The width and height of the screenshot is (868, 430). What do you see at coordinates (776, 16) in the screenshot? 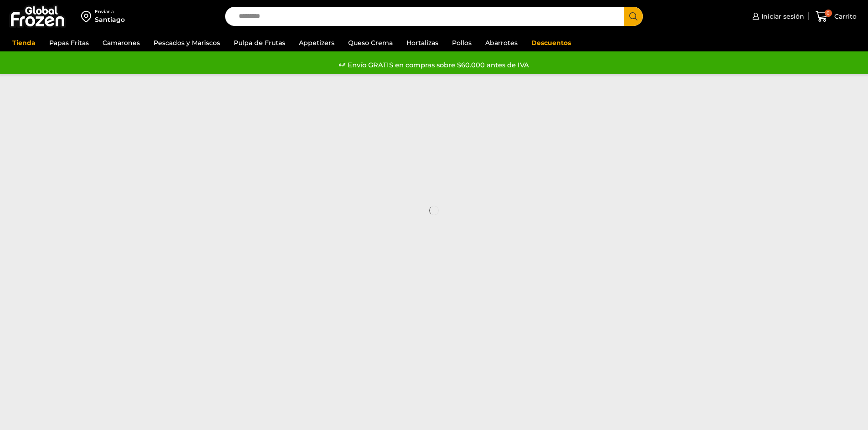
I see `a: Iniciar sesión` at bounding box center [776, 16].